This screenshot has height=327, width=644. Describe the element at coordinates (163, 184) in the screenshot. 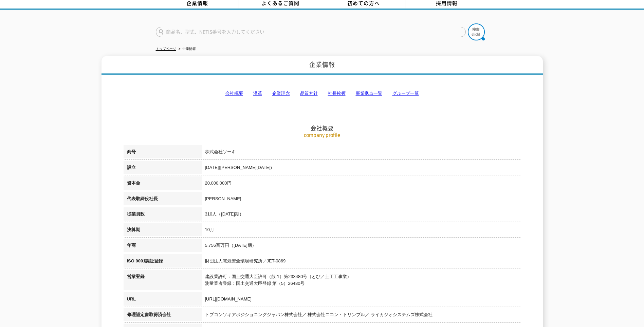

I see `th: 資本金` at that location.